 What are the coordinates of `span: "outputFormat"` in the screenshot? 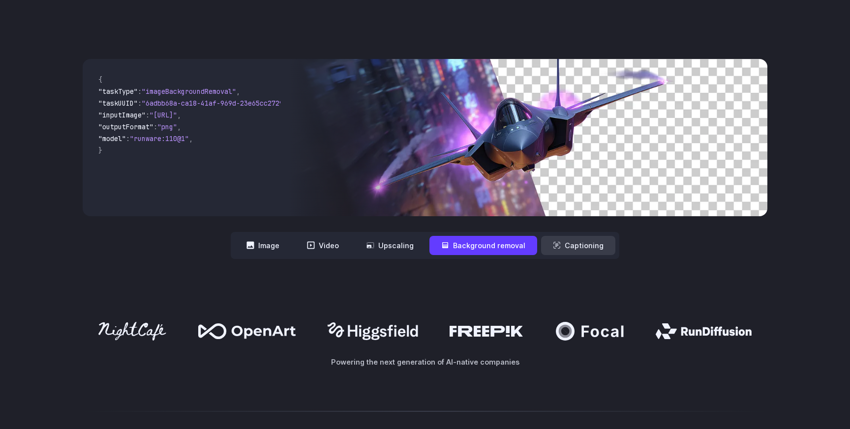 It's located at (126, 127).